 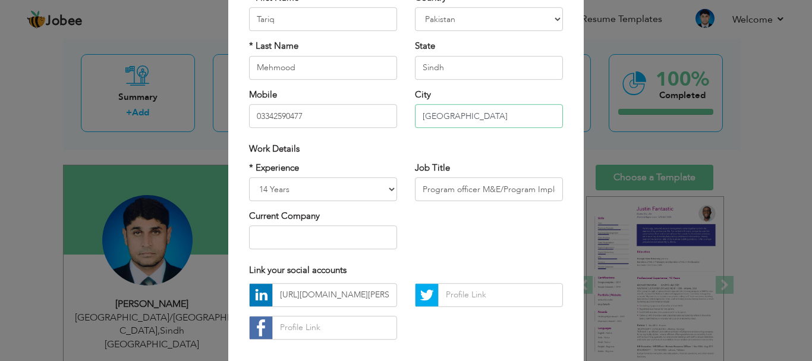 What do you see at coordinates (274, 168) in the screenshot?
I see `label: * Experience` at bounding box center [274, 168].